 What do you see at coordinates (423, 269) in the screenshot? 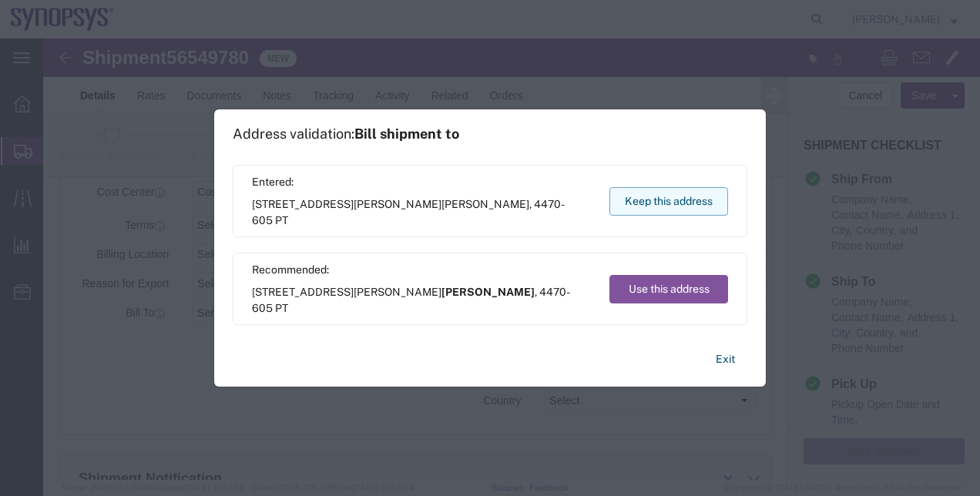
I see `span: Recommended:` at bounding box center [423, 269].